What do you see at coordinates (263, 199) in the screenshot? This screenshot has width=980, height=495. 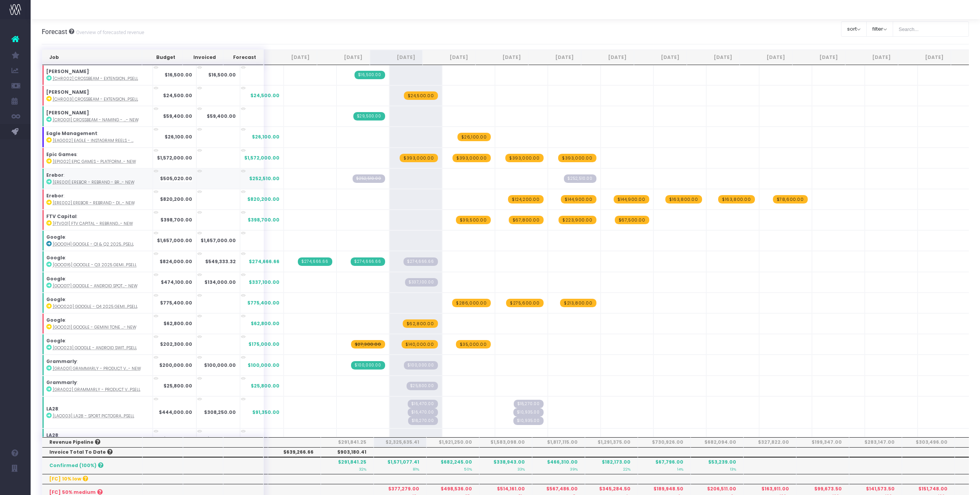 I see `span: $820,200.00` at bounding box center [263, 199].